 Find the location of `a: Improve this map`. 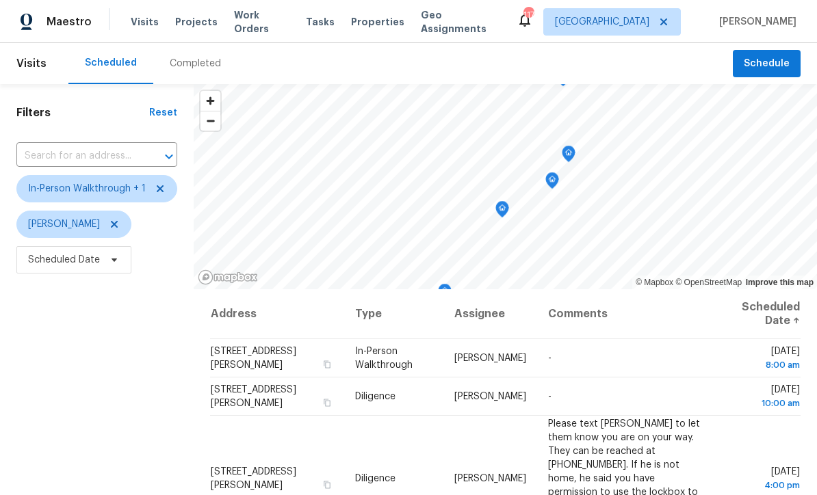

a: Improve this map is located at coordinates (779, 283).